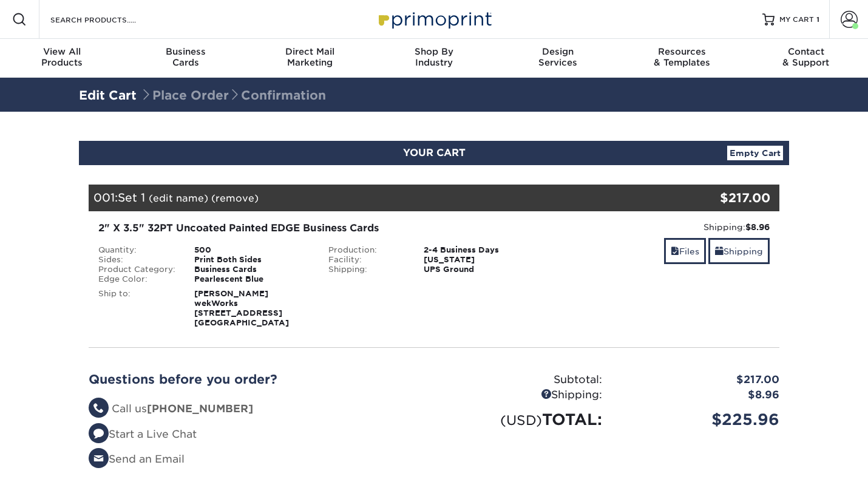  Describe the element at coordinates (755, 153) in the screenshot. I see `a: Empty Cart` at that location.